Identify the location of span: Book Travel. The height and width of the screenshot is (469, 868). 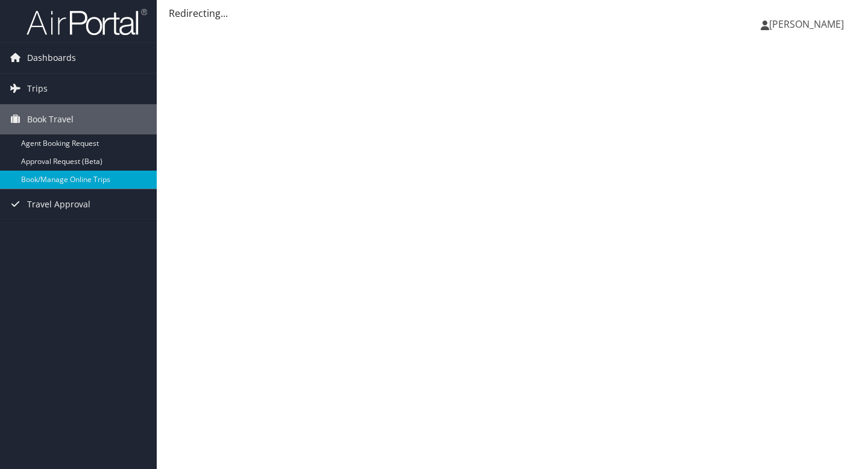
(50, 119).